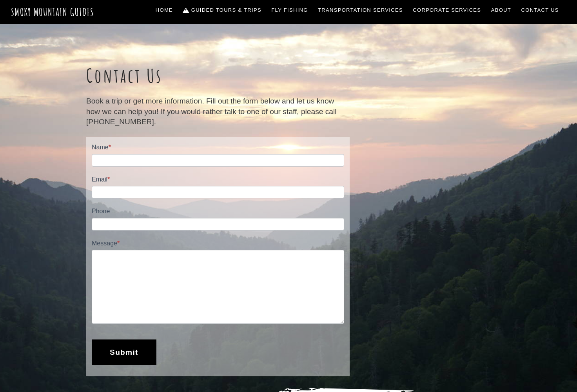  What do you see at coordinates (501, 10) in the screenshot?
I see `a: About` at bounding box center [501, 10].